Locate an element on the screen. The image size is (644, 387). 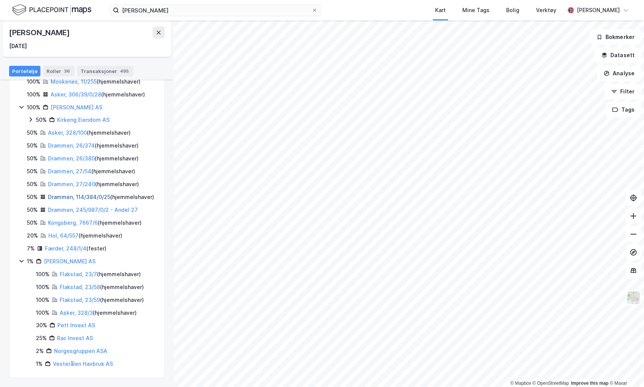
img: Z is located at coordinates (634, 297).